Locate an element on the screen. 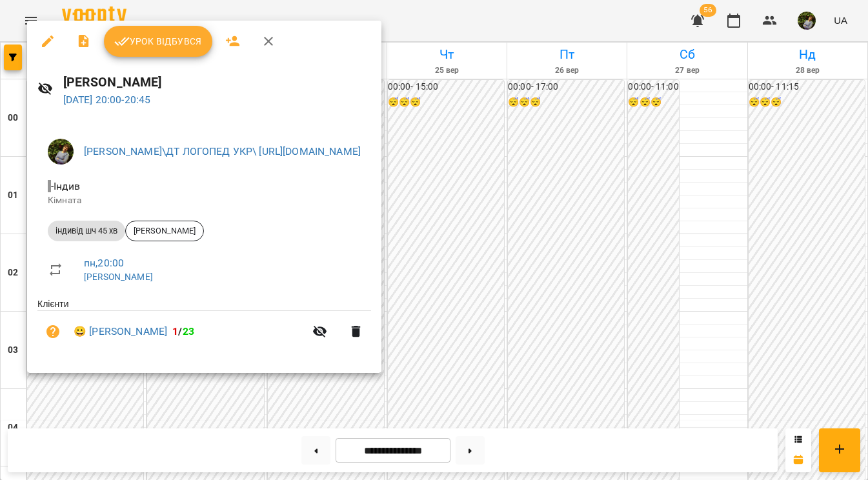 The image size is (868, 480). span: 1 is located at coordinates (175, 331).